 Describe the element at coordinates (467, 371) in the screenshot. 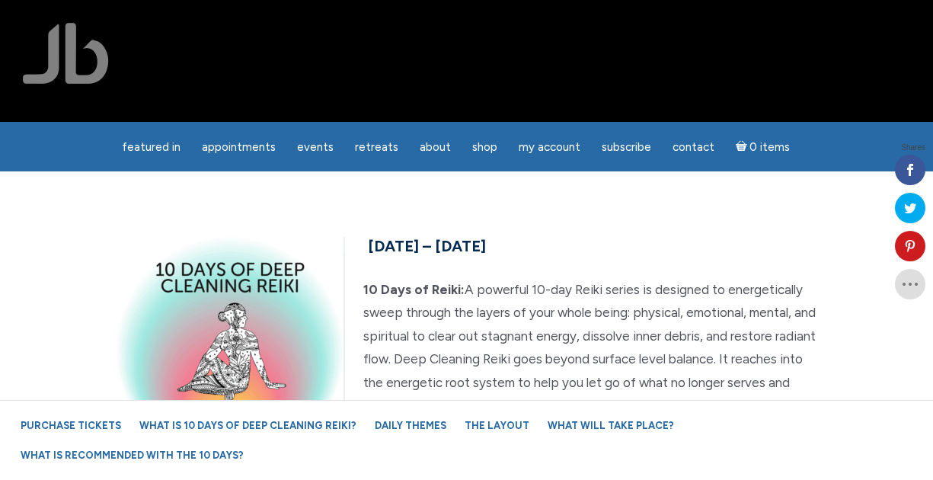

I see `p: A powerful 10-day Reiki series is designed to energetically sweep through the layers of your whol...` at that location.